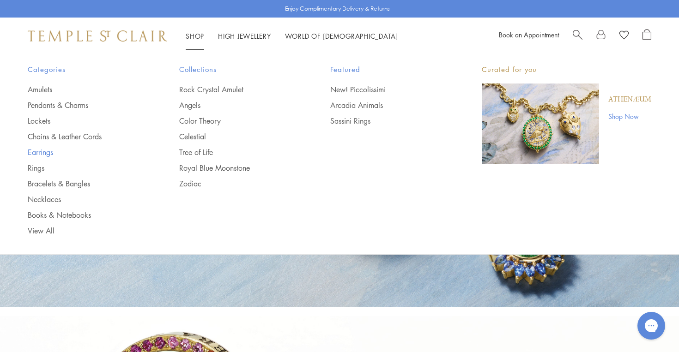 This screenshot has height=352, width=679. I want to click on span: Categories, so click(85, 69).